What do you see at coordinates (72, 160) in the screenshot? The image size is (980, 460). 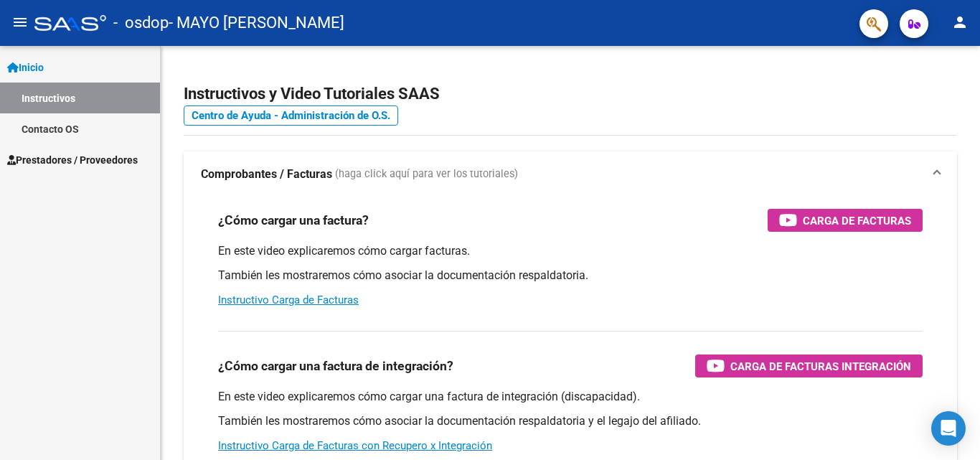 I see `span: Prestadores / Proveedores` at bounding box center [72, 160].